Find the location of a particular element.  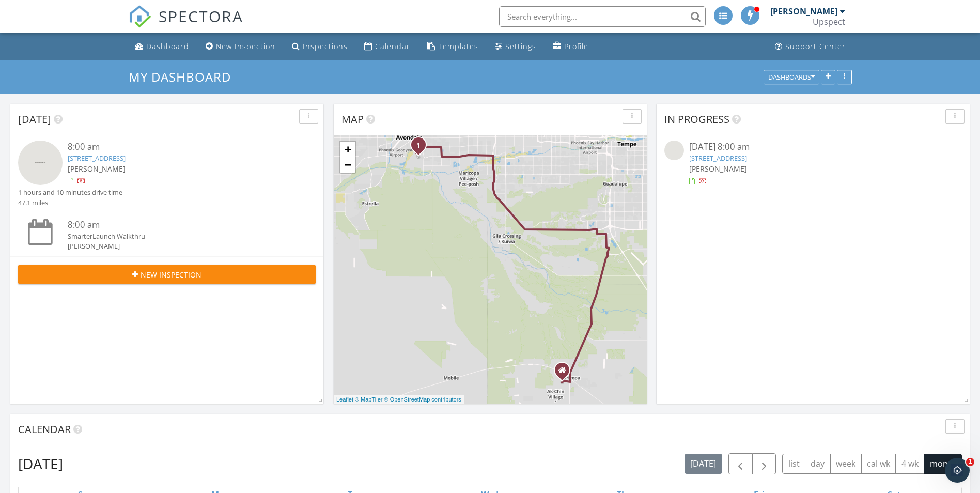

div: Profile is located at coordinates (576, 46).